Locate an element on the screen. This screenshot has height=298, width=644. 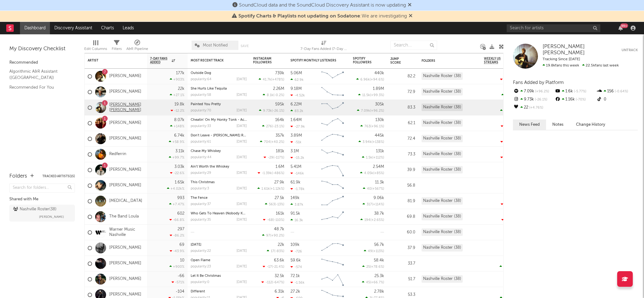
div: 1.89M is located at coordinates (378, 89).